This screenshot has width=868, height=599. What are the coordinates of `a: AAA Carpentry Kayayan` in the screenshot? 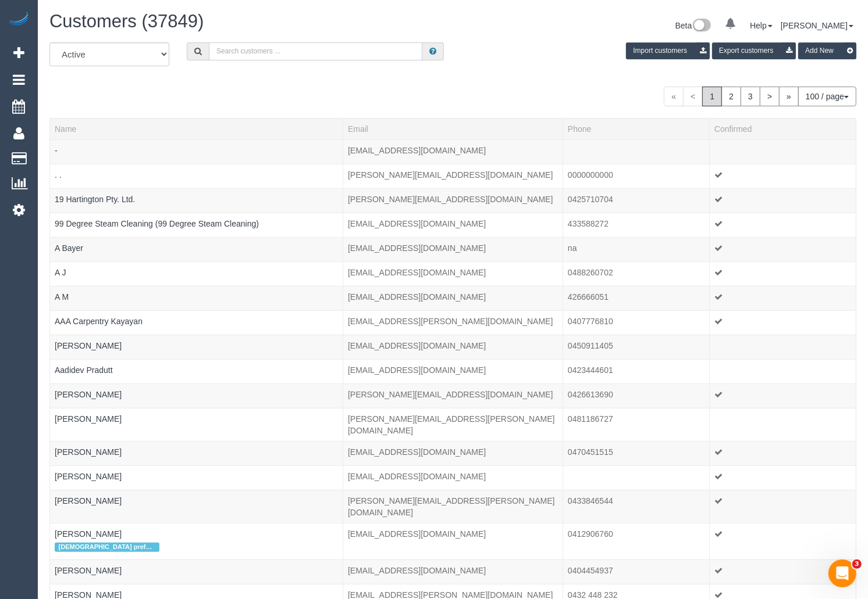 It's located at (98, 321).